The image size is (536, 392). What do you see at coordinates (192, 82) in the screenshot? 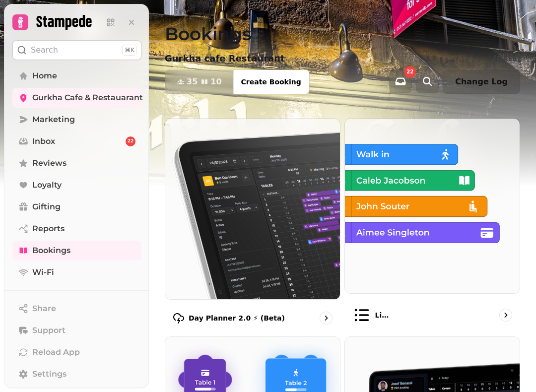
I see `span: 35` at bounding box center [192, 82].